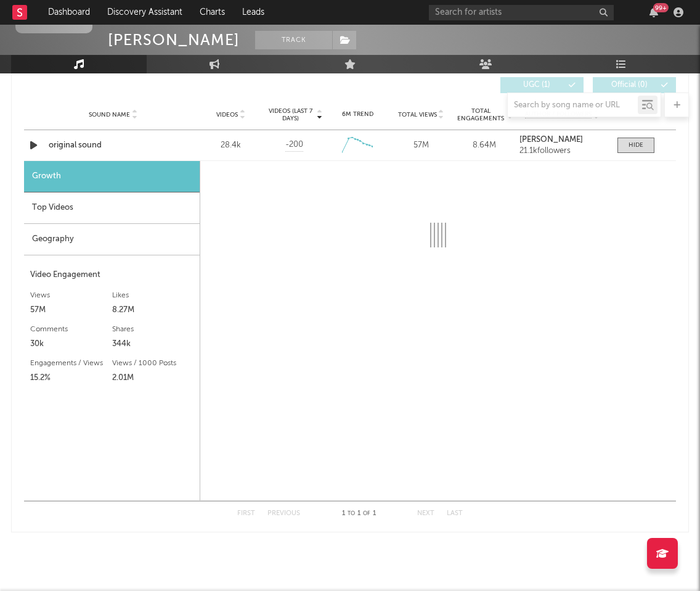  What do you see at coordinates (71, 329) in the screenshot?
I see `div: Comments` at bounding box center [71, 329].